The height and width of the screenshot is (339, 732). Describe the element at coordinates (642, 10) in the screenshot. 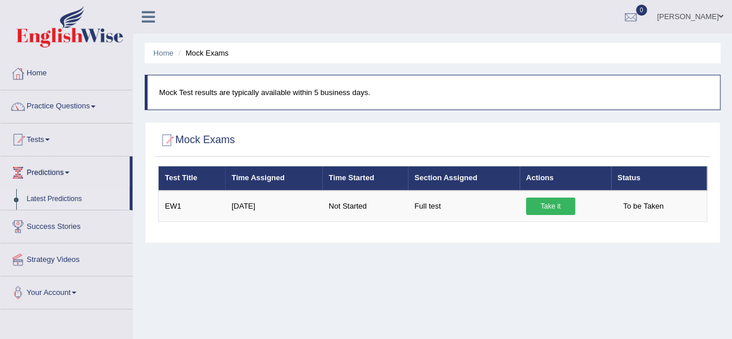

I see `span: 0` at that location.